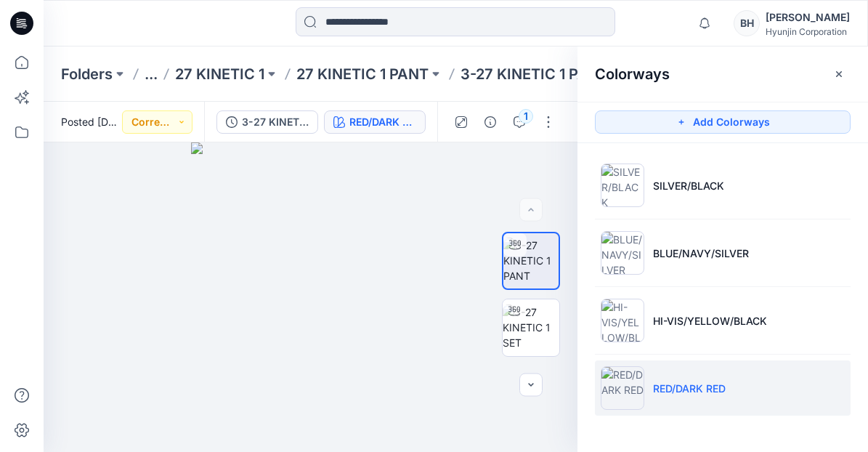 Image resolution: width=868 pixels, height=452 pixels. Describe the element at coordinates (533, 74) in the screenshot. I see `p: 3-27 KINETIC 1 PANT` at that location.